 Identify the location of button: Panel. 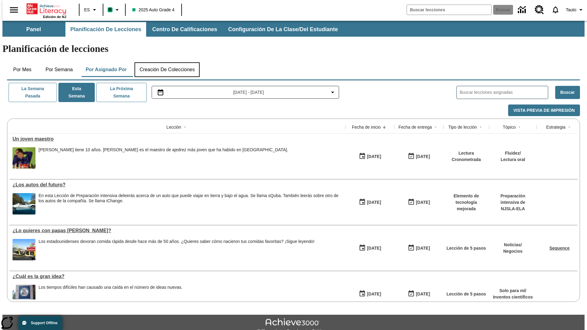
(34, 29).